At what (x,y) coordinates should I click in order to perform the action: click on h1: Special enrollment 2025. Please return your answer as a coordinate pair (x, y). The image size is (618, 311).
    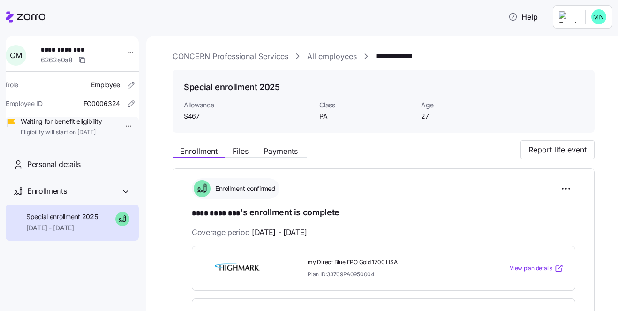
    Looking at the image, I should click on (232, 87).